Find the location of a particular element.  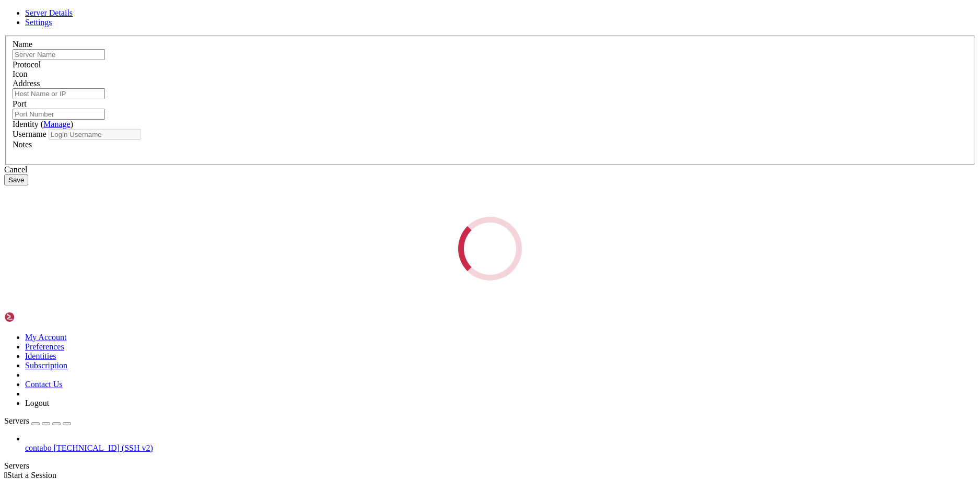

span: Server Details is located at coordinates (49, 12).